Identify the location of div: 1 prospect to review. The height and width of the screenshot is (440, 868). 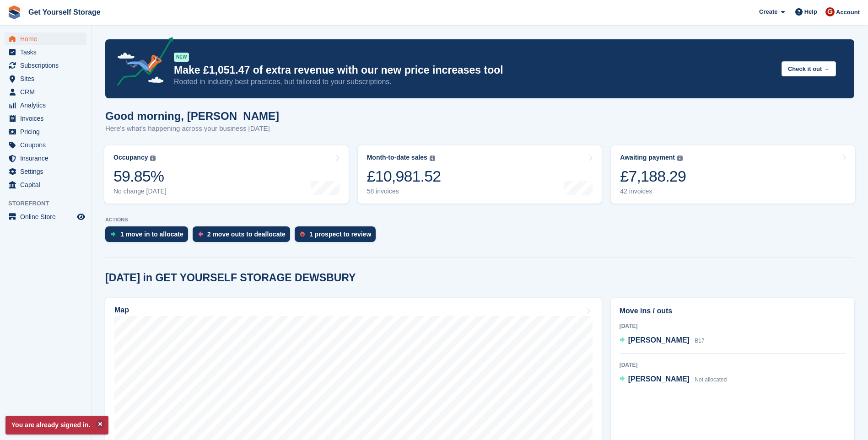
(340, 234).